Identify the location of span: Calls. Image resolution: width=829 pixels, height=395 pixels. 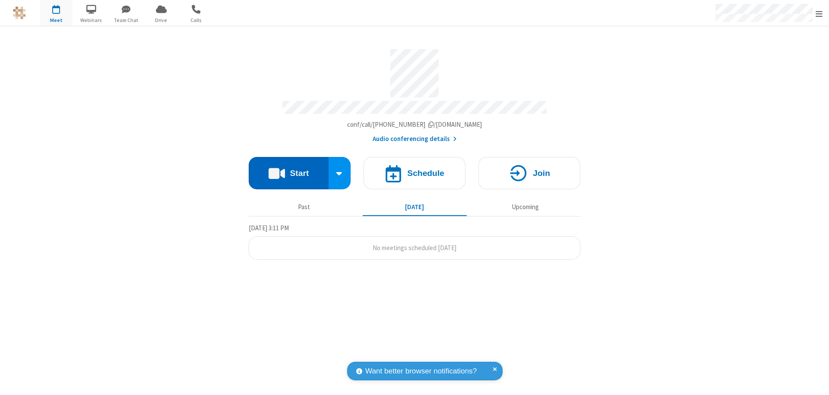
(196, 20).